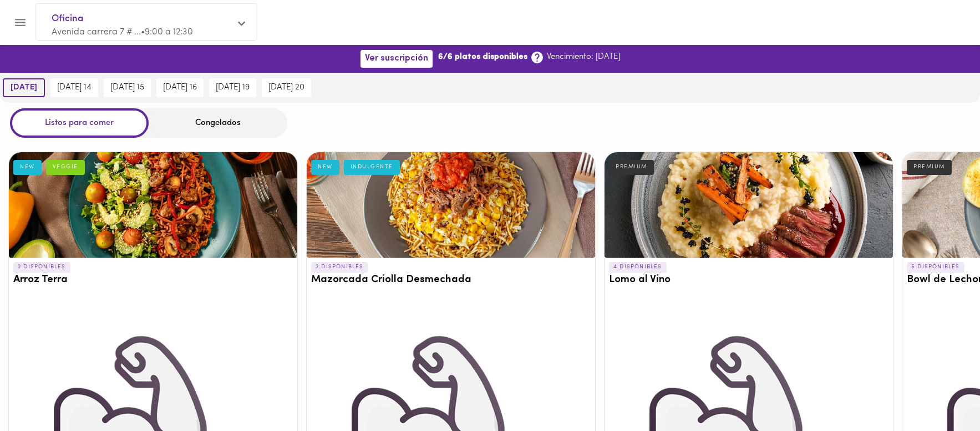 Image resolution: width=980 pixels, height=431 pixels. Describe the element at coordinates (396, 58) in the screenshot. I see `button: Ver suscripción` at that location.